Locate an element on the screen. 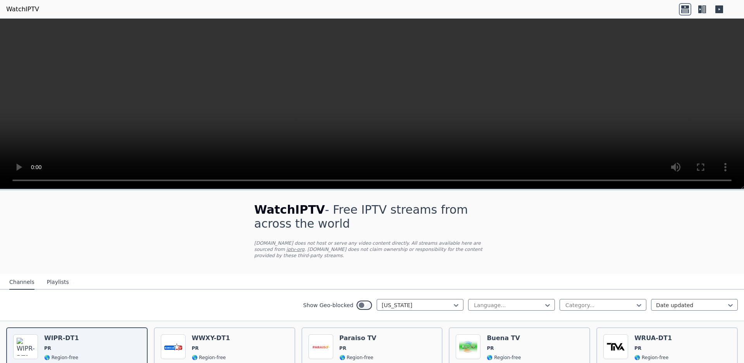  img: Buena TV is located at coordinates (468, 347).